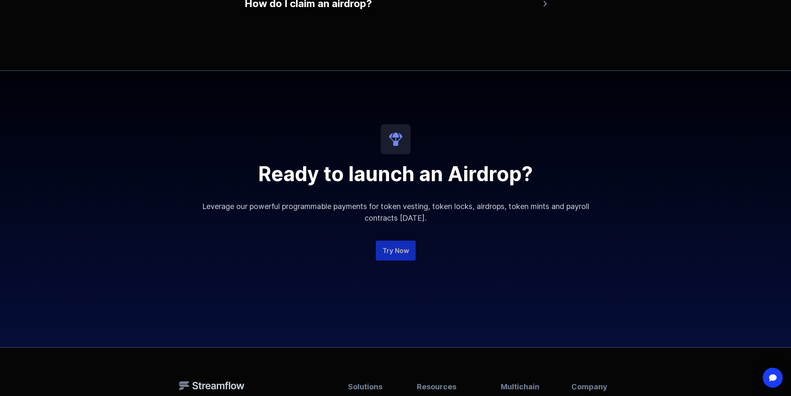 This screenshot has width=791, height=396. I want to click on p: Leverage our powerful programmable payments for token vesting, token locks, airdrops, token mints..., so click(396, 212).